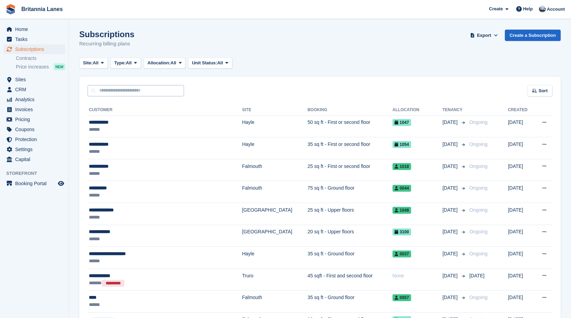  What do you see at coordinates (350, 149) in the screenshot?
I see `td: 35 sq ft - First or second floor` at bounding box center [350, 149].